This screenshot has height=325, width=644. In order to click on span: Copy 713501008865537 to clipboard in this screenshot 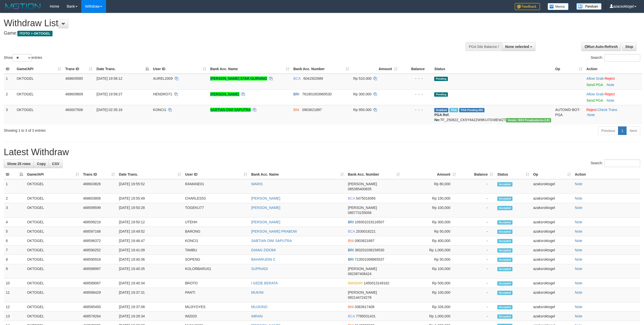, I will do `click(370, 259)`.